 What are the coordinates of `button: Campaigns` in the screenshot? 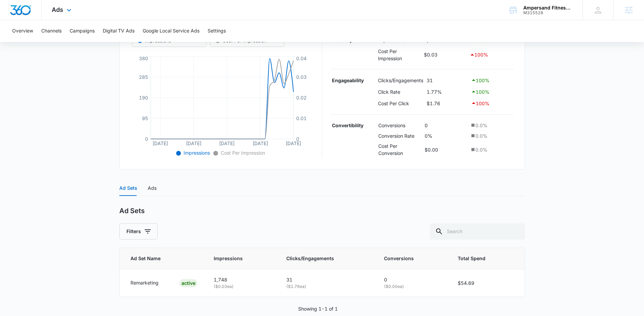 It's located at (82, 31).